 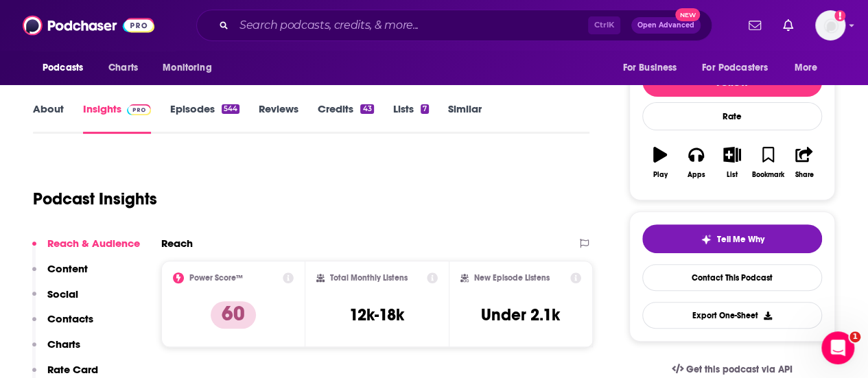 What do you see at coordinates (464, 118) in the screenshot?
I see `a: Similar` at bounding box center [464, 118].